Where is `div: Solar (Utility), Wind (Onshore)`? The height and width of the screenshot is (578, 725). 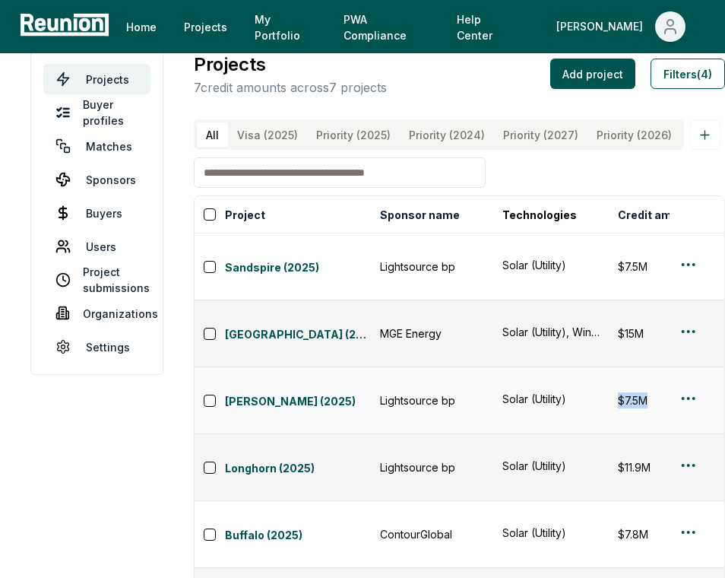 div: Solar (Utility), Wind (Onshore) is located at coordinates (551, 331).